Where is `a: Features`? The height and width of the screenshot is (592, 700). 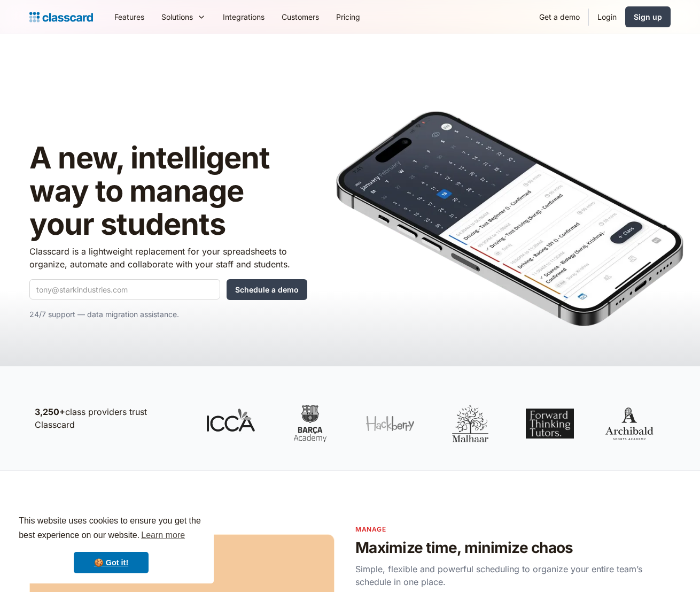
a: Features is located at coordinates (129, 17).